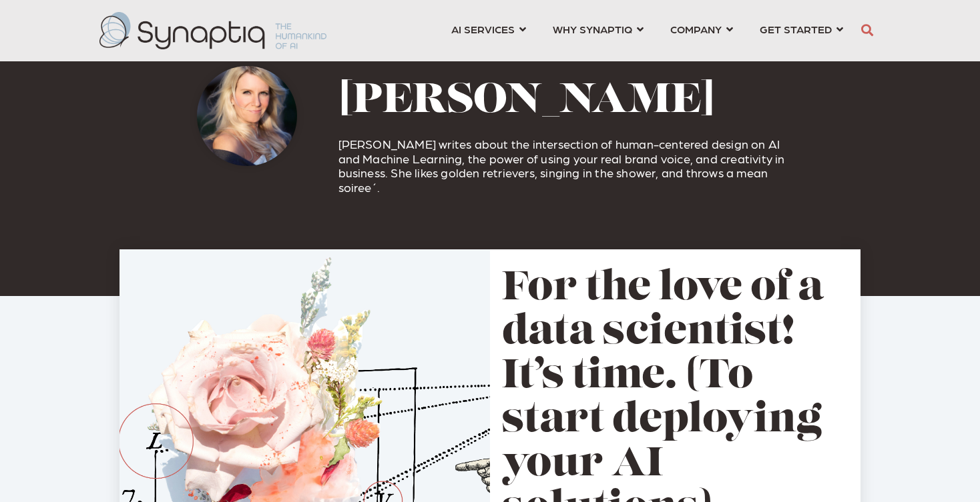 This screenshot has width=980, height=502. What do you see at coordinates (701, 29) in the screenshot?
I see `a: COMPANY` at bounding box center [701, 29].